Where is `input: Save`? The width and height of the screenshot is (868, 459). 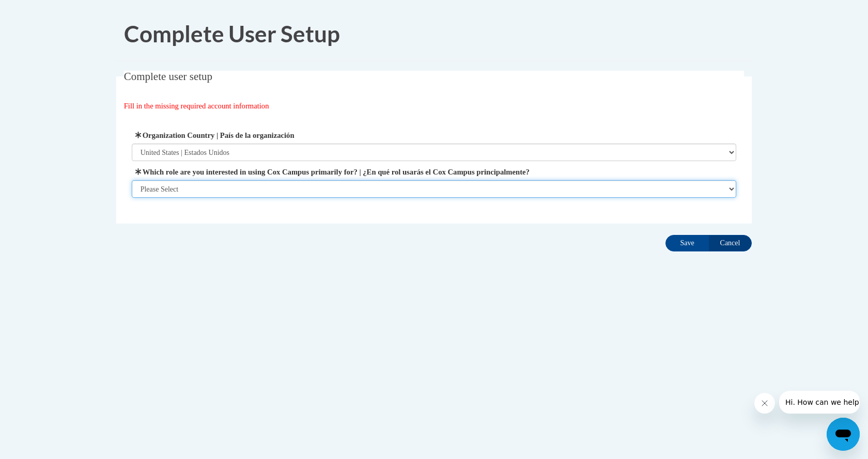
input: Save is located at coordinates (687, 243).